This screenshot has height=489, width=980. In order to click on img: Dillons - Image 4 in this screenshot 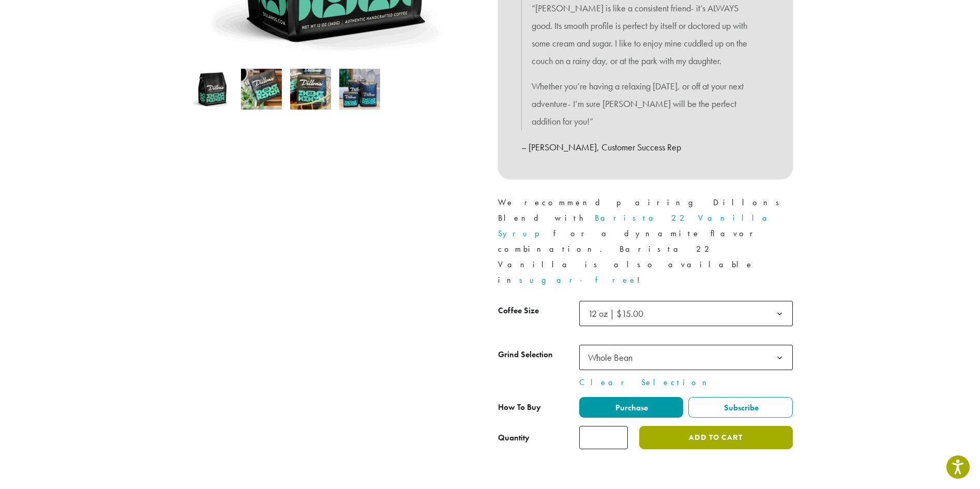, I will do `click(360, 89)`.